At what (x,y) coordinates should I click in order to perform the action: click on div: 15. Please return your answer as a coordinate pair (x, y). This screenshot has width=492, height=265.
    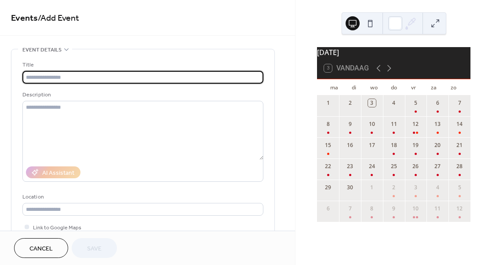
    Looking at the image, I should click on (328, 145).